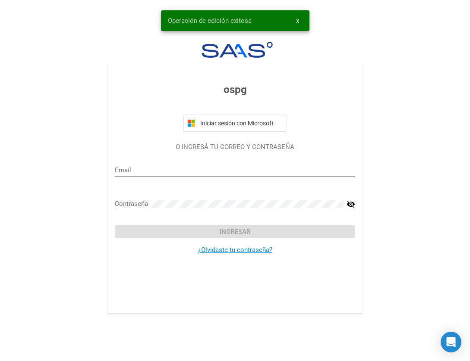 The image size is (470, 361). I want to click on button: x, so click(297, 21).